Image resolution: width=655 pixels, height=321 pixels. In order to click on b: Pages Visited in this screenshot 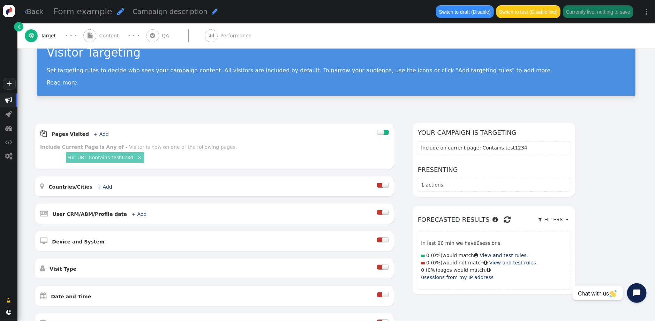, I will do `click(70, 134)`.